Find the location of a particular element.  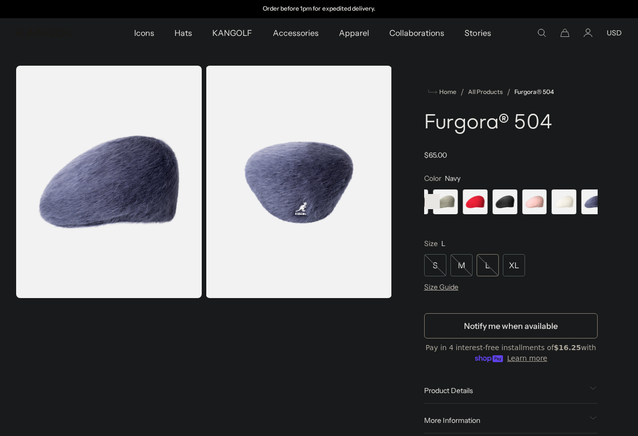

a: Apparel is located at coordinates (354, 33).